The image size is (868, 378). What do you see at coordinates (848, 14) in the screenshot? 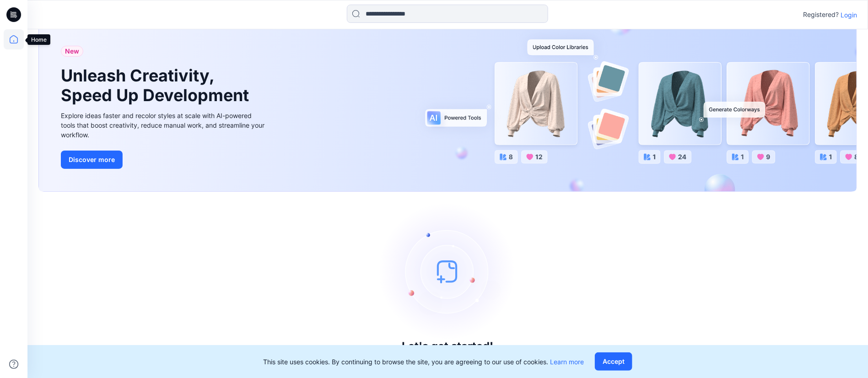
I see `p: Login` at bounding box center [848, 14].